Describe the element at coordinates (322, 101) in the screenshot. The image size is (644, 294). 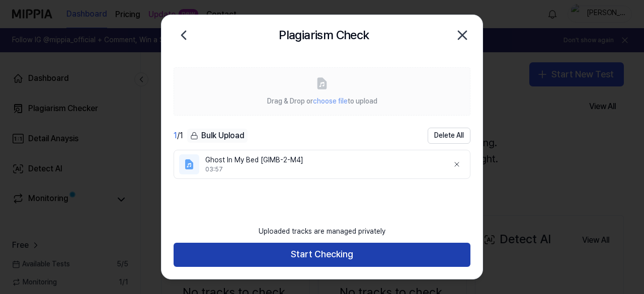
I see `span: Drag & Drop or to upload` at that location.